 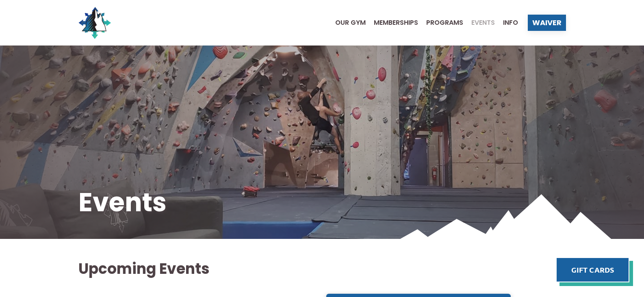 What do you see at coordinates (483, 23) in the screenshot?
I see `span: Events` at bounding box center [483, 23].